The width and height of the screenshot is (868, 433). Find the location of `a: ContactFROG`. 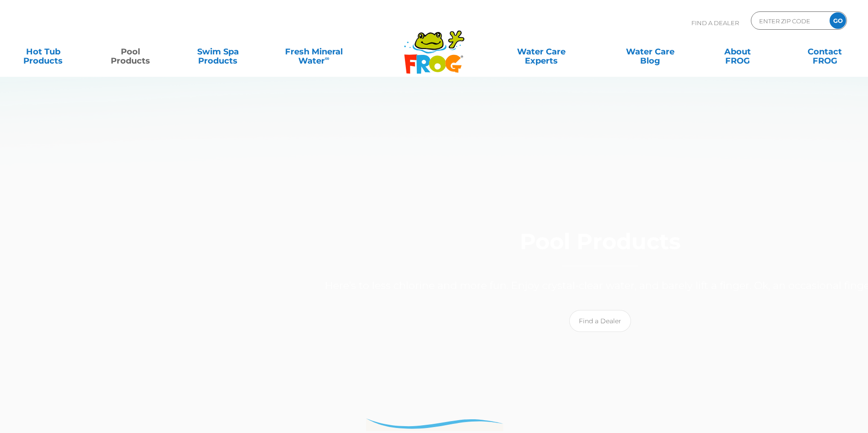

a: ContactFROG is located at coordinates (825, 51).